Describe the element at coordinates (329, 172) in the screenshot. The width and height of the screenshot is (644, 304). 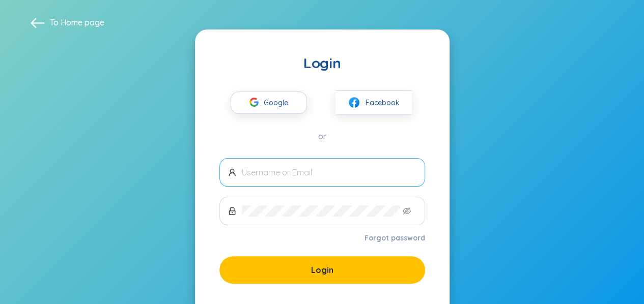
I see `input: Username or Email` at that location.